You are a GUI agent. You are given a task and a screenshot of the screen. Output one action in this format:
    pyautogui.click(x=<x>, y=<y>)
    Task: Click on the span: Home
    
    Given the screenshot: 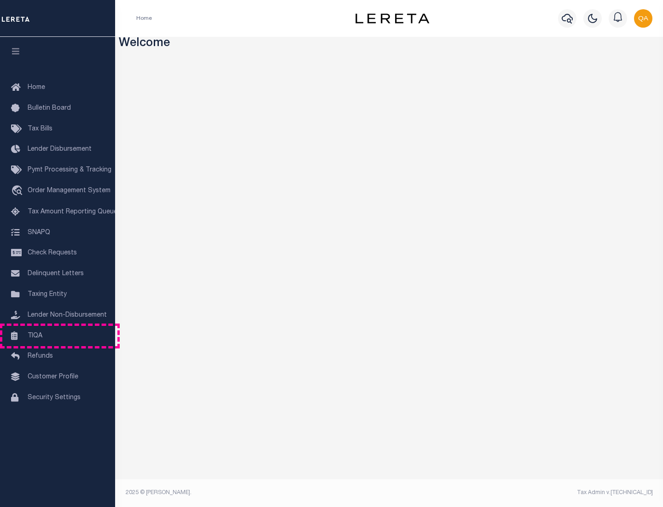 What is the action you would take?
    pyautogui.click(x=36, y=88)
    